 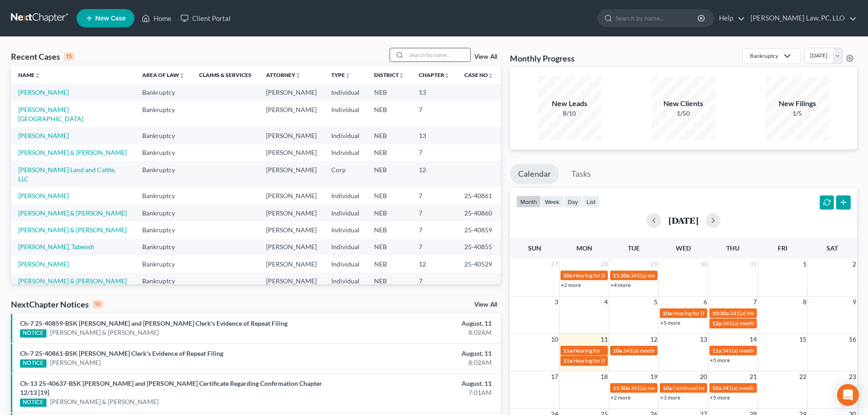 What do you see at coordinates (604, 339) in the screenshot?
I see `span: 11` at bounding box center [604, 339].